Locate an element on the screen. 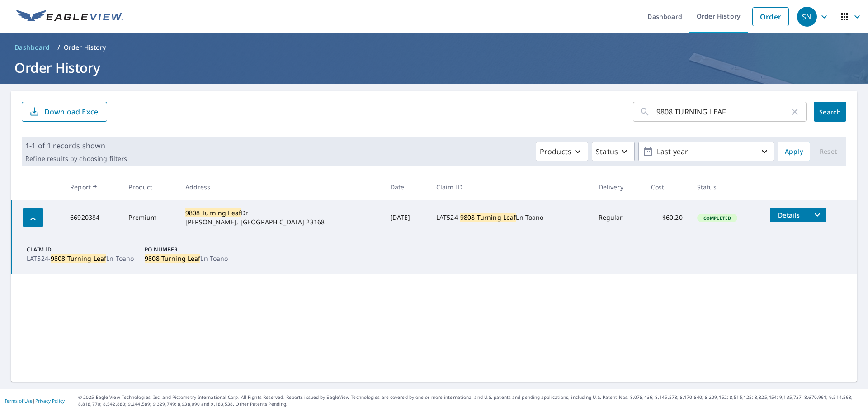  h1: Order History is located at coordinates (434, 68).